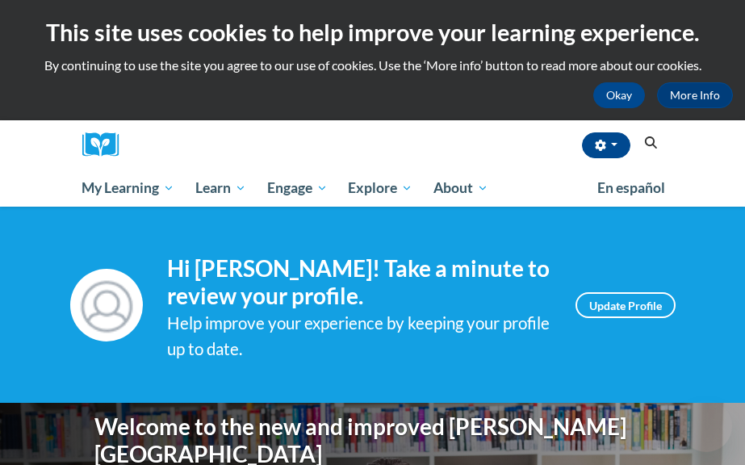  What do you see at coordinates (695, 95) in the screenshot?
I see `a: More Info` at bounding box center [695, 95].